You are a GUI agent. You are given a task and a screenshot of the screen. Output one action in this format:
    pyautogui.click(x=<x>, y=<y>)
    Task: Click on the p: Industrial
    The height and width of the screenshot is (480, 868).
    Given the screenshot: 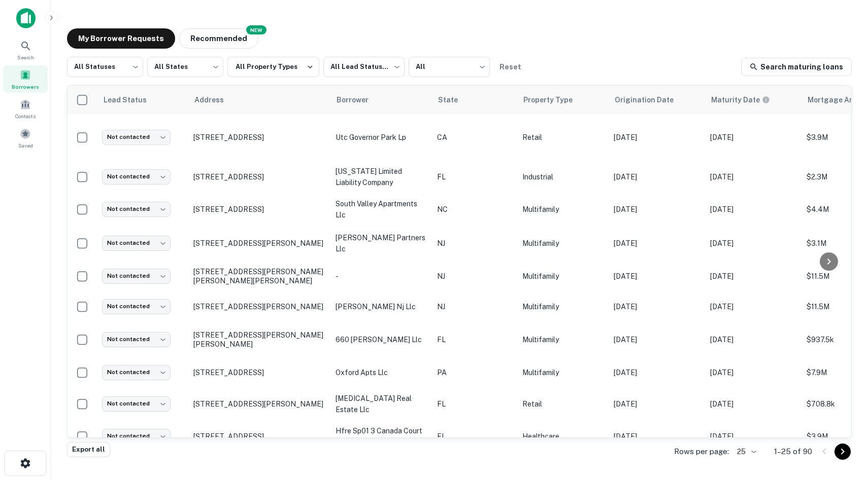 What is the action you would take?
    pyautogui.click(x=563, y=177)
    